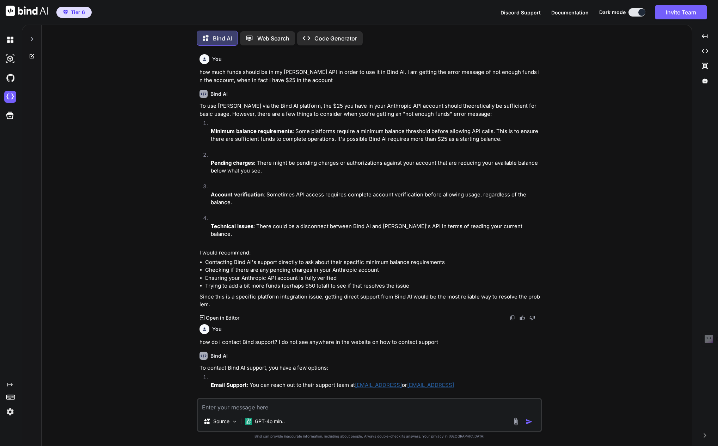 Image resolution: width=718 pixels, height=446 pixels. What do you see at coordinates (270, 422) in the screenshot?
I see `p: GPT-4o min..` at bounding box center [270, 422].